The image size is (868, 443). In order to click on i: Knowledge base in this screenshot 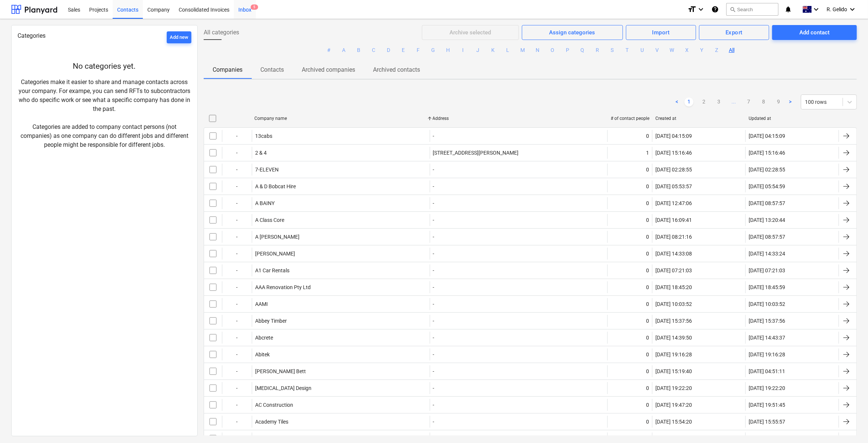, I will do `click(715, 9)`.